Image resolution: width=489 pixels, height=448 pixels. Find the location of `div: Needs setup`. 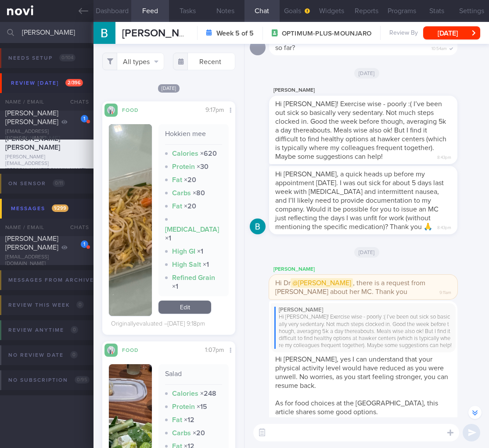

div: Needs setup is located at coordinates (41, 58).